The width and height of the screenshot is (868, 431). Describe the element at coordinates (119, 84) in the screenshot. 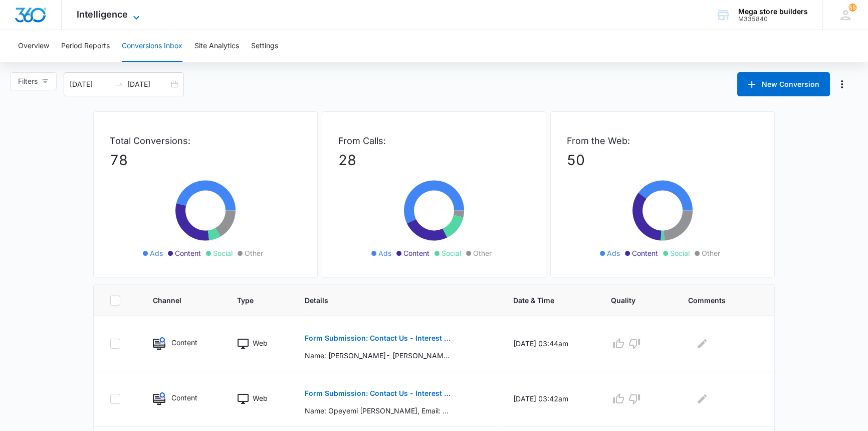

I see `span: swap-right` at that location.